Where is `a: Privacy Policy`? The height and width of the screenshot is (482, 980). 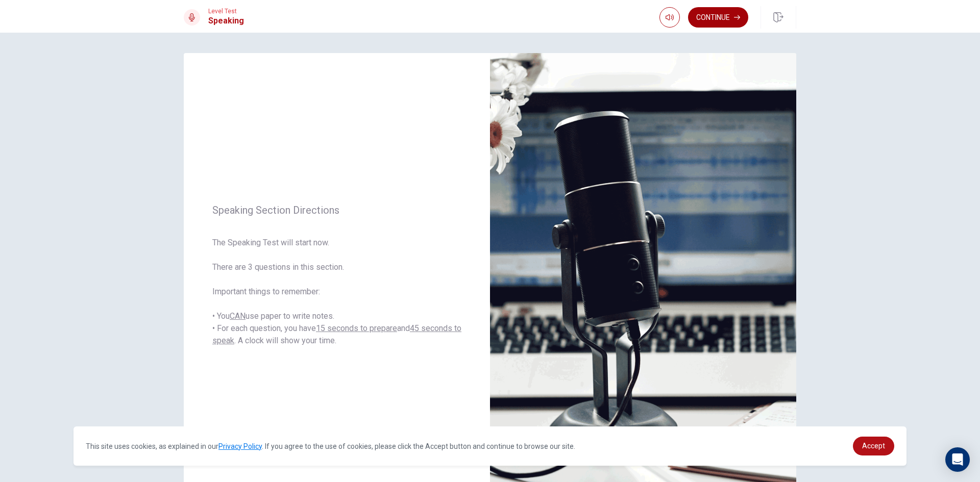 a: Privacy Policy is located at coordinates (240, 446).